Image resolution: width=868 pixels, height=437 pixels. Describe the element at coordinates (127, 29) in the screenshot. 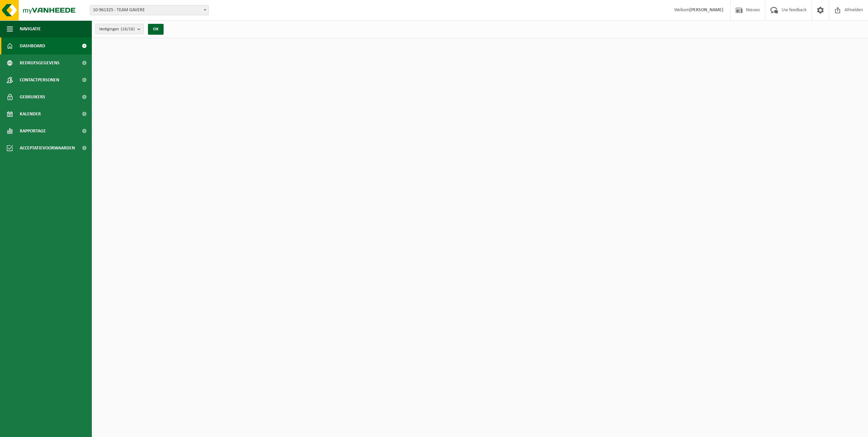

I see `count: (16/16)` at that location.